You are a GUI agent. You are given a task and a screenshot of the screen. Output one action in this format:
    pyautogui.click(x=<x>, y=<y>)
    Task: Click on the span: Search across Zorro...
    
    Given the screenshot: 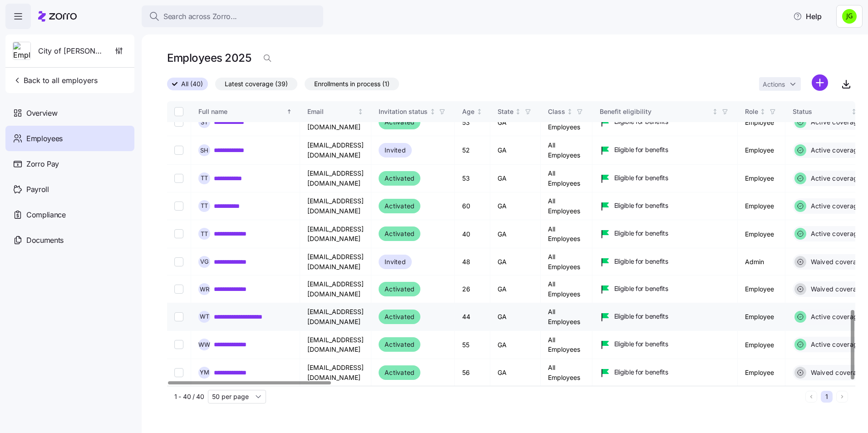 What is the action you would take?
    pyautogui.click(x=200, y=17)
    